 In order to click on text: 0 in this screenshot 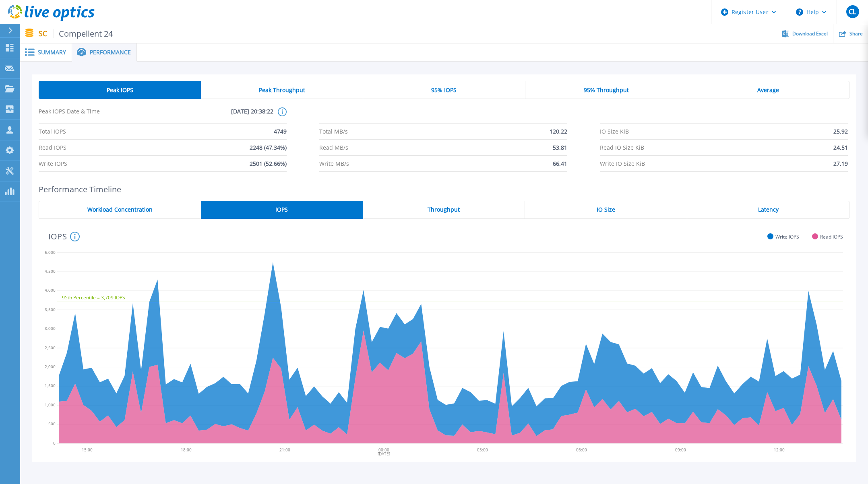, I will do `click(54, 443)`.